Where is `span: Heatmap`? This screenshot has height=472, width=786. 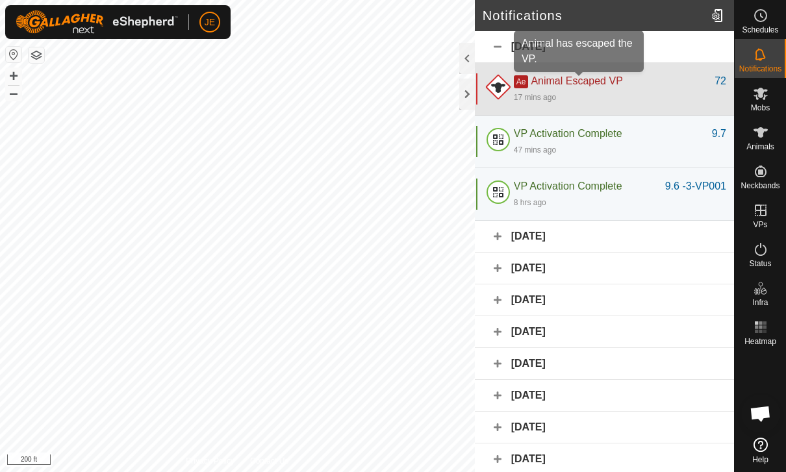 span: Heatmap is located at coordinates (760, 342).